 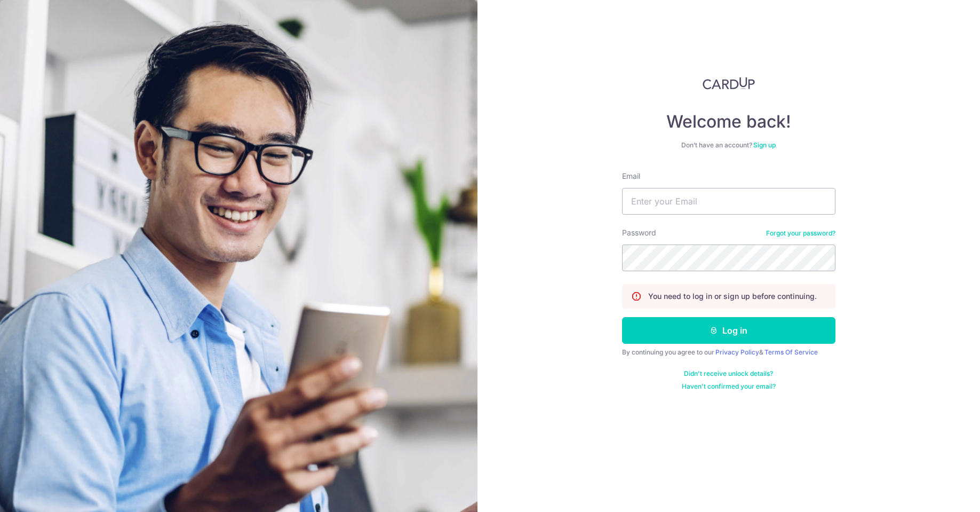 I want to click on img: CardUp Logo, so click(x=729, y=84).